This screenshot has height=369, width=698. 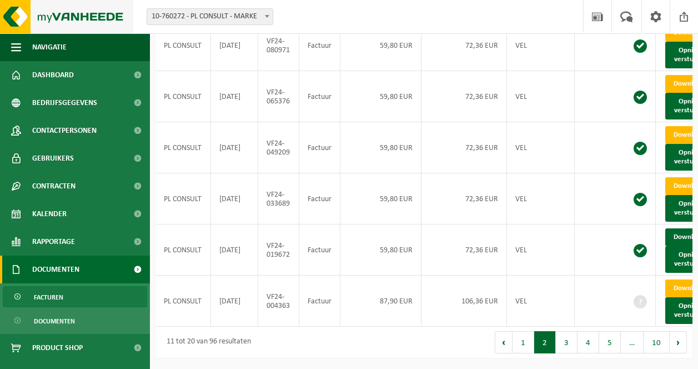 I want to click on span: Bedrijfsgegevens, so click(x=64, y=103).